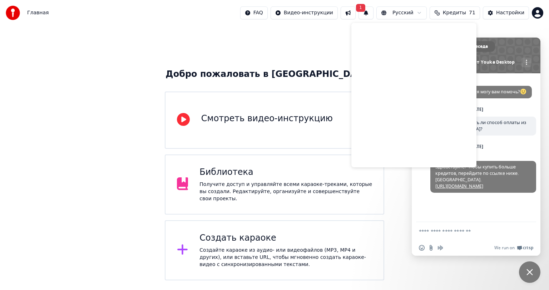 Image resolution: width=549 pixels, height=290 pixels. What do you see at coordinates (286, 172) in the screenshot?
I see `div: Библиотека` at bounding box center [286, 172].